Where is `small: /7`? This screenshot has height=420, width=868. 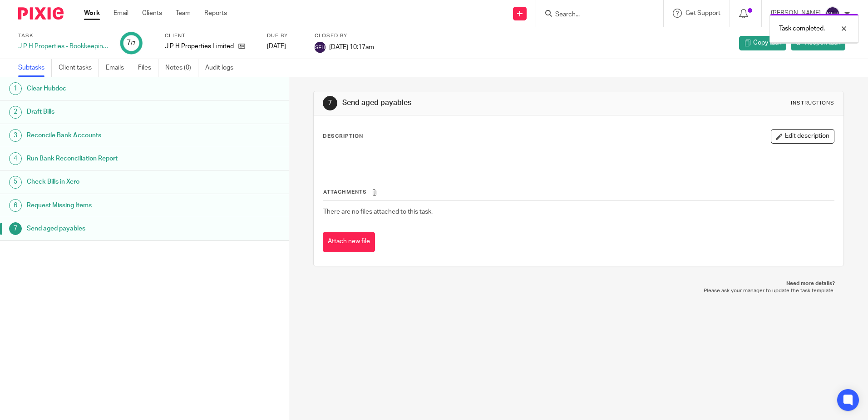
small: /7 is located at coordinates (133, 43).